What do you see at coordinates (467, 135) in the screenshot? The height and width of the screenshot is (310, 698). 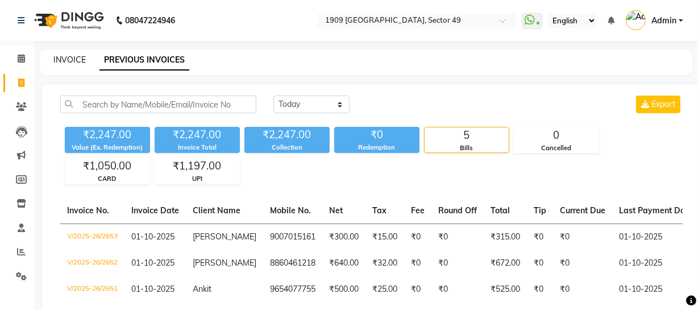 I see `div: 5` at bounding box center [467, 135].